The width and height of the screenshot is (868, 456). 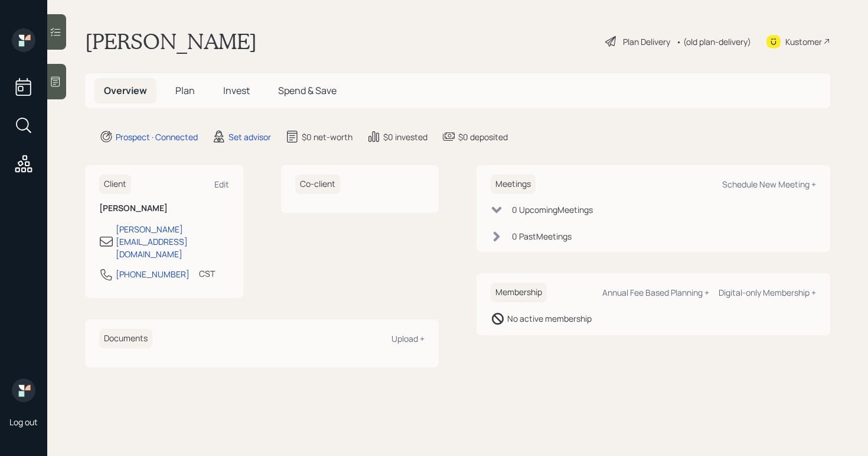 What do you see at coordinates (116, 184) in the screenshot?
I see `h6: Client` at bounding box center [116, 184].